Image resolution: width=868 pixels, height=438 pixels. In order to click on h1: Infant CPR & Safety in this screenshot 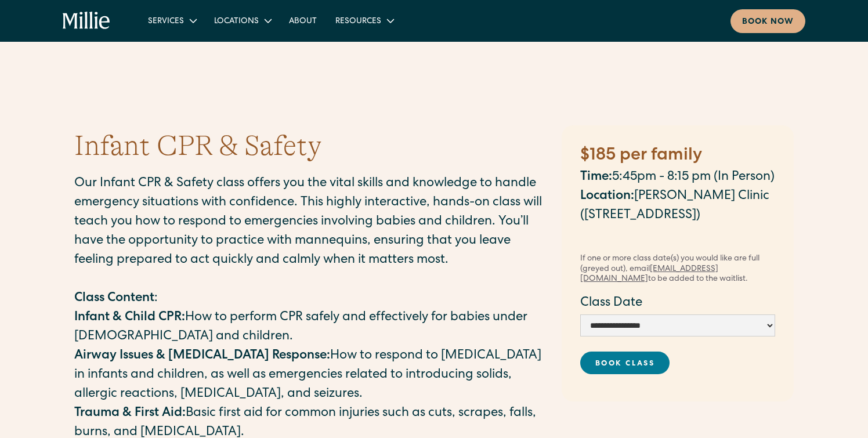, I will do `click(198, 146)`.